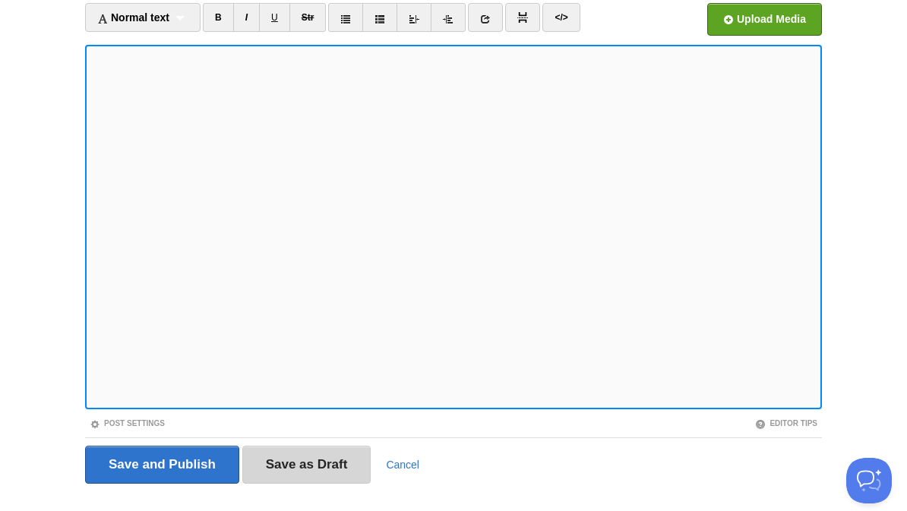 Image resolution: width=907 pixels, height=511 pixels. What do you see at coordinates (786, 423) in the screenshot?
I see `a: Editor Tips` at bounding box center [786, 423].